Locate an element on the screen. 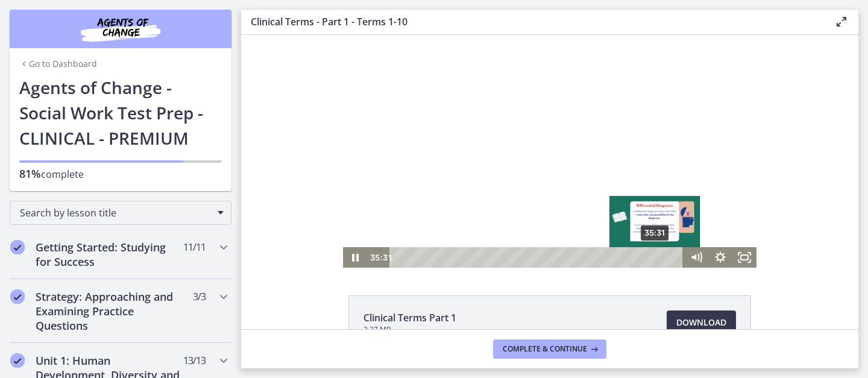  a: Go to Dashboard is located at coordinates (58, 64).